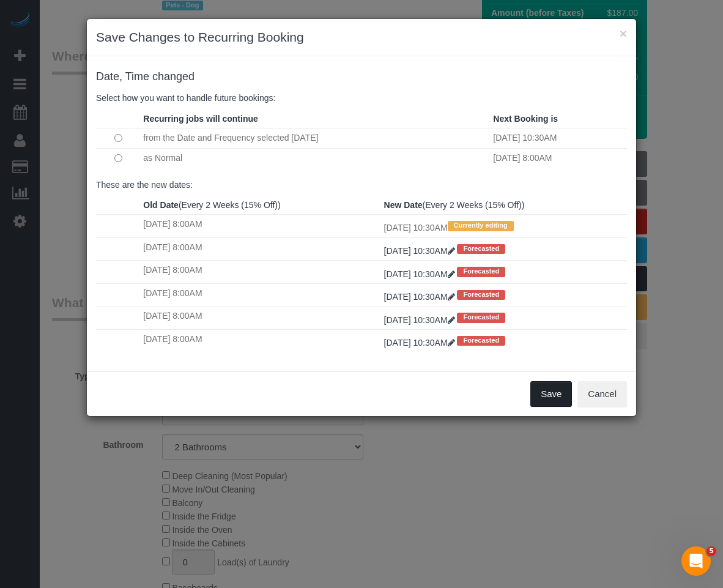 This screenshot has width=723, height=588. What do you see at coordinates (712, 552) in the screenshot?
I see `span: 5` at bounding box center [712, 552].